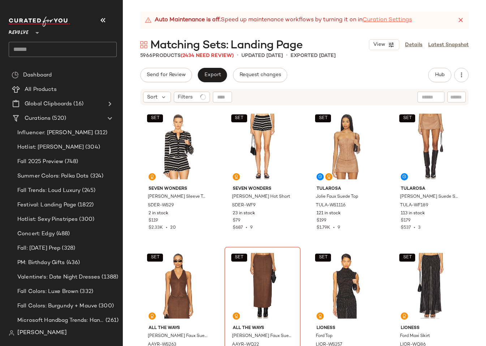 The image size is (486, 346). What do you see at coordinates (48, 292) in the screenshot?
I see `span: Fall Colors: Luxe Brown` at bounding box center [48, 292].